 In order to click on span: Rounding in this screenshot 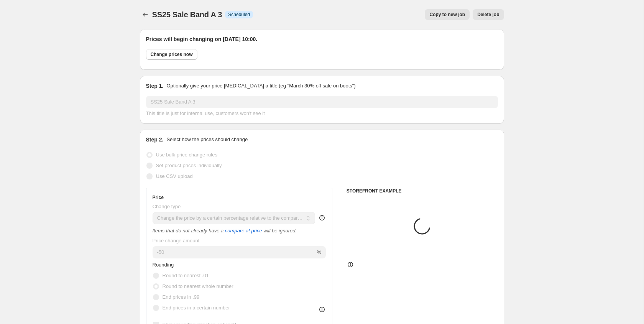, I will do `click(163, 265)`.